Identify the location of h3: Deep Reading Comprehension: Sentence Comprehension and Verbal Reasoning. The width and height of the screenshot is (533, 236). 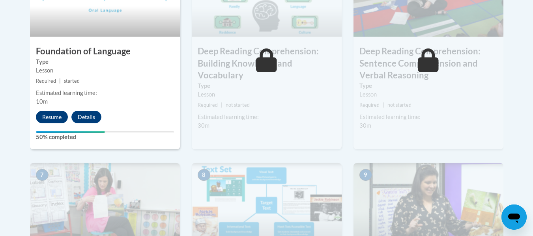
(428, 63).